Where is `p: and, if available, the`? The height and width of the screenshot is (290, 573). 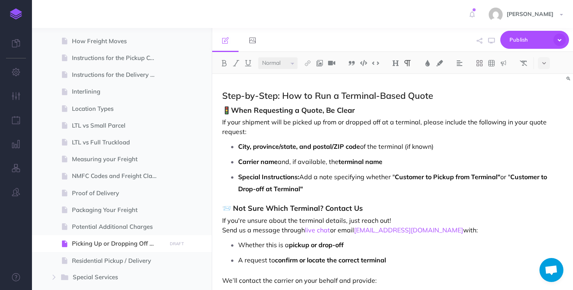
p: and, if available, the is located at coordinates (400, 161).